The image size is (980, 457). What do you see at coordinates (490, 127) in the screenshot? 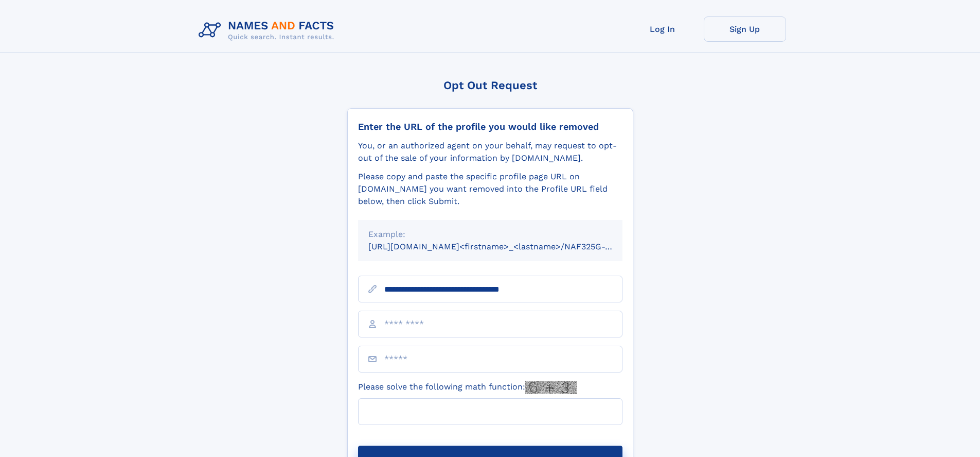
I see `div: Enter the URL of the profile you would like removed` at bounding box center [490, 127].